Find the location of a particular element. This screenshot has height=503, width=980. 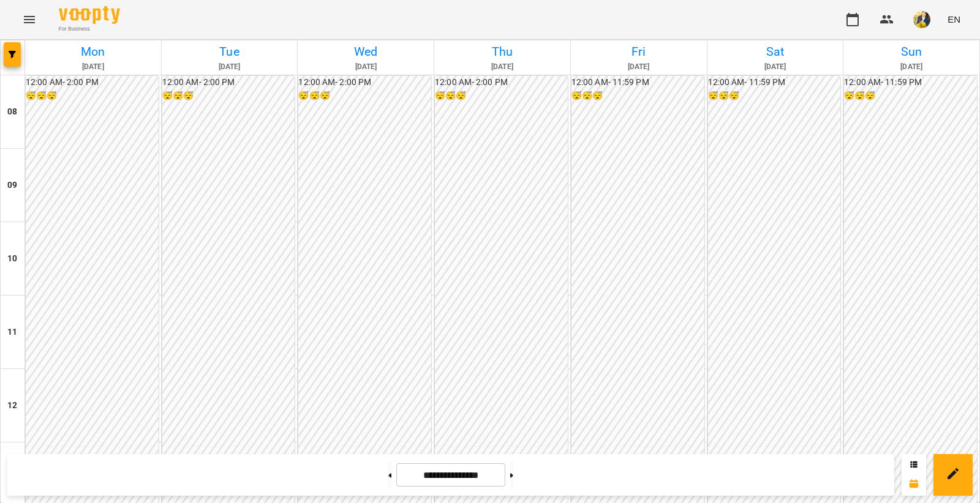

h6: Tue is located at coordinates (230, 52).